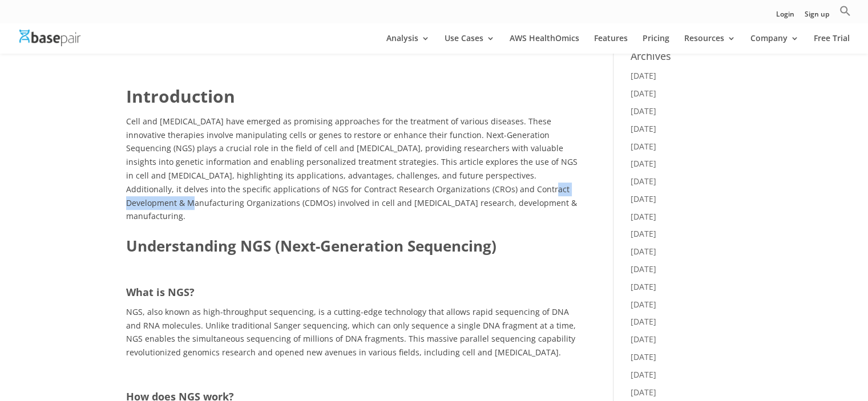 Image resolution: width=868 pixels, height=401 pixels. I want to click on h4: Archives, so click(686, 58).